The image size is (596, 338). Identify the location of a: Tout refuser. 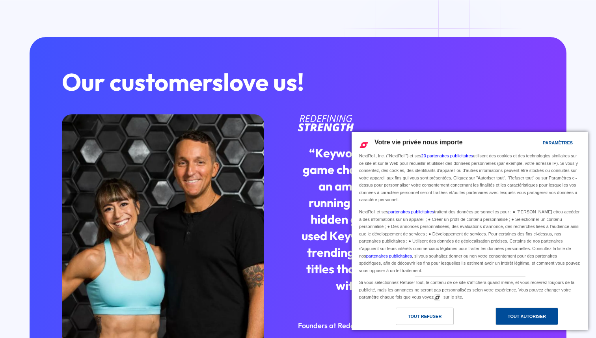
(413, 318).